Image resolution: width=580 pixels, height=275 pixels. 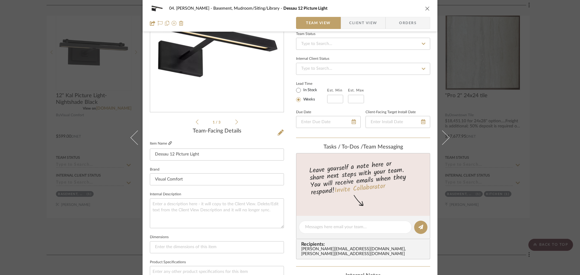 I want to click on label: Est. Max, so click(x=356, y=90).